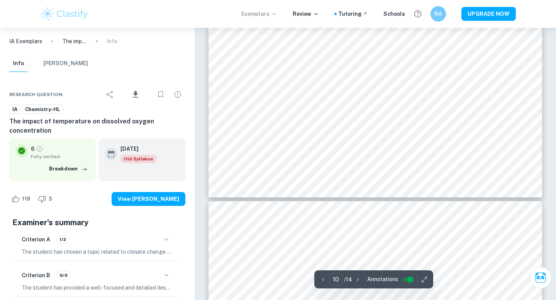 Image resolution: width=556 pixels, height=300 pixels. What do you see at coordinates (25, 41) in the screenshot?
I see `p: IA Exemplars` at bounding box center [25, 41].